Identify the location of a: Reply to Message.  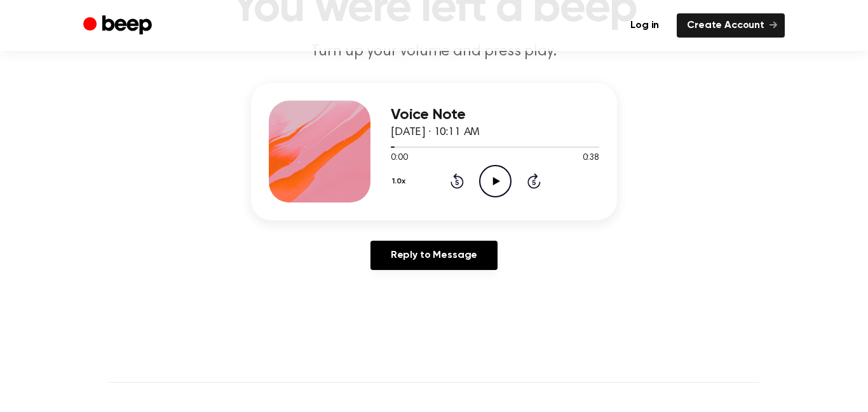
(434, 255).